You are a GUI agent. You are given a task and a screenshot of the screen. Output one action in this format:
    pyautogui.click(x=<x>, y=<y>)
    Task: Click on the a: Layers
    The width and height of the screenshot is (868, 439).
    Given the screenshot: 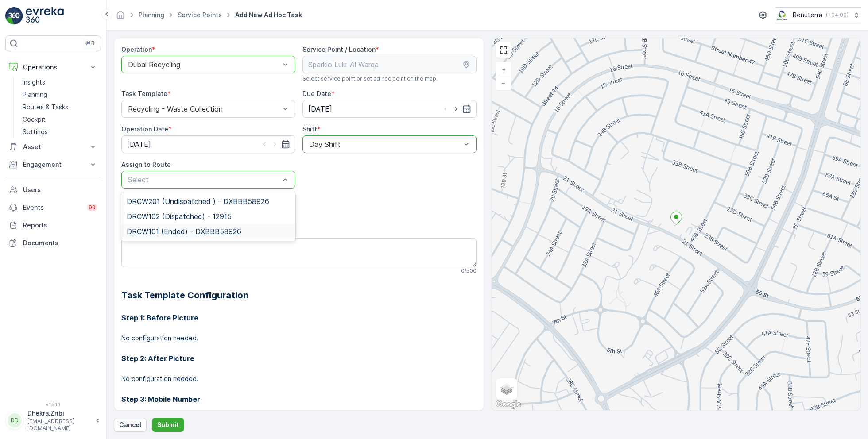 What is the action you would take?
    pyautogui.click(x=506, y=389)
    